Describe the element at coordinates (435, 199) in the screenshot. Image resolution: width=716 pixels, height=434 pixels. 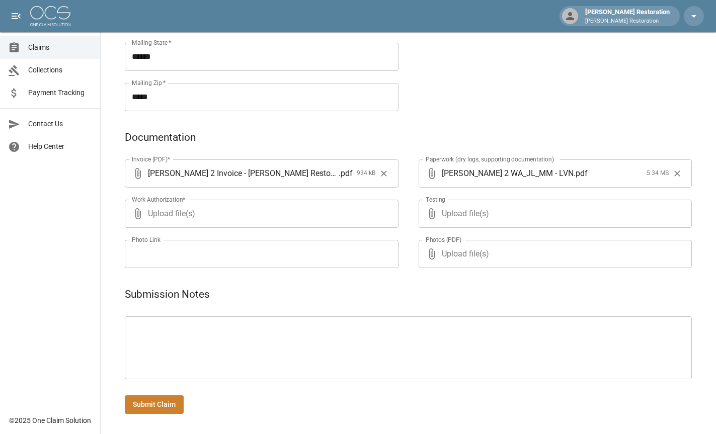
I see `label: Testing` at that location.